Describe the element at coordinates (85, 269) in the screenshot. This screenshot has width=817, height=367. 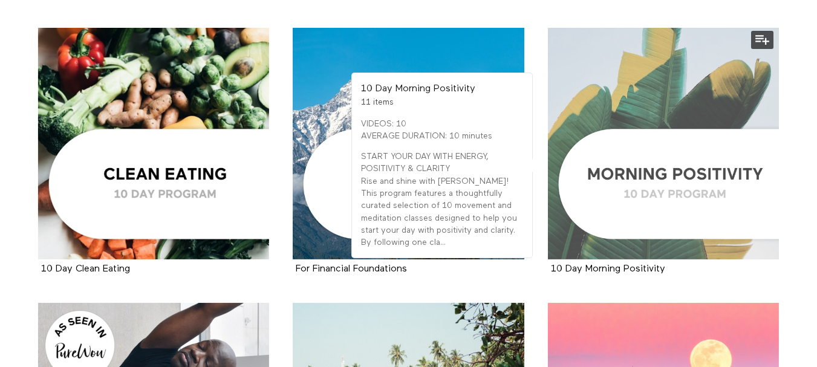
I see `strong: 10 Day Clean Eating` at that location.